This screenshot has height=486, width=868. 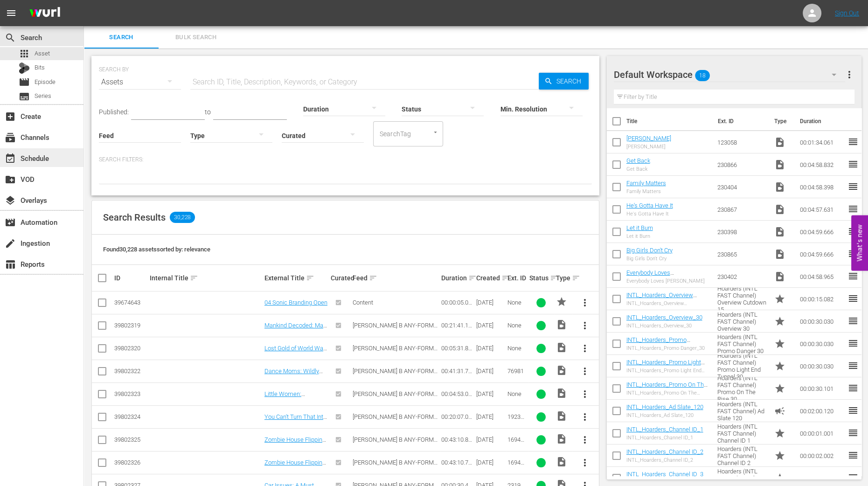 I want to click on span: 169412, so click(x=516, y=466).